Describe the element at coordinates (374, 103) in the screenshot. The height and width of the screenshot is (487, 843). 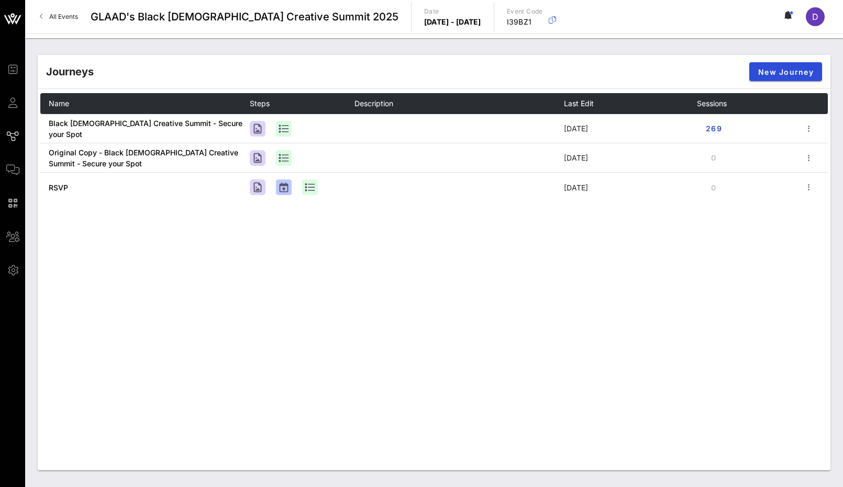
I see `span: Description` at that location.